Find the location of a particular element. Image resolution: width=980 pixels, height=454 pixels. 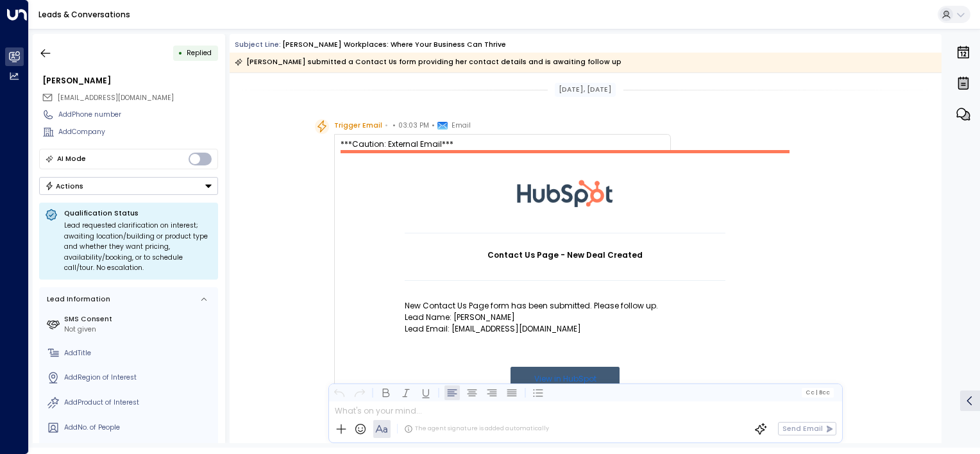

span: Subject Line: is located at coordinates (258, 44).